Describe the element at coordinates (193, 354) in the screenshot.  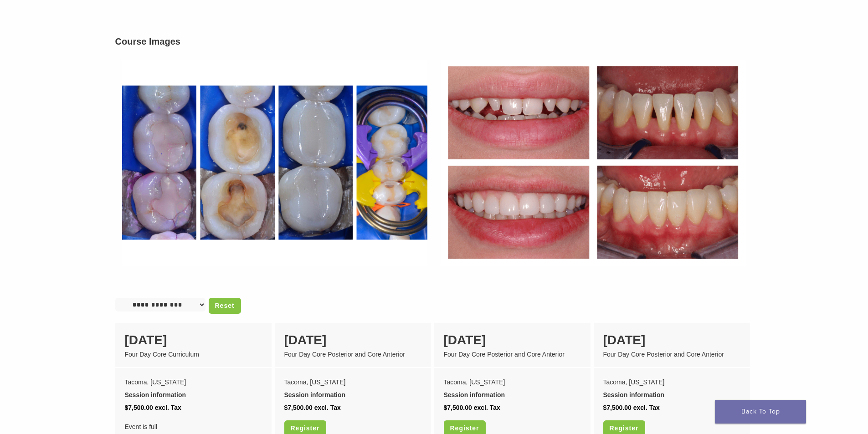
I see `div: Four Day Core Curriculum` at that location.